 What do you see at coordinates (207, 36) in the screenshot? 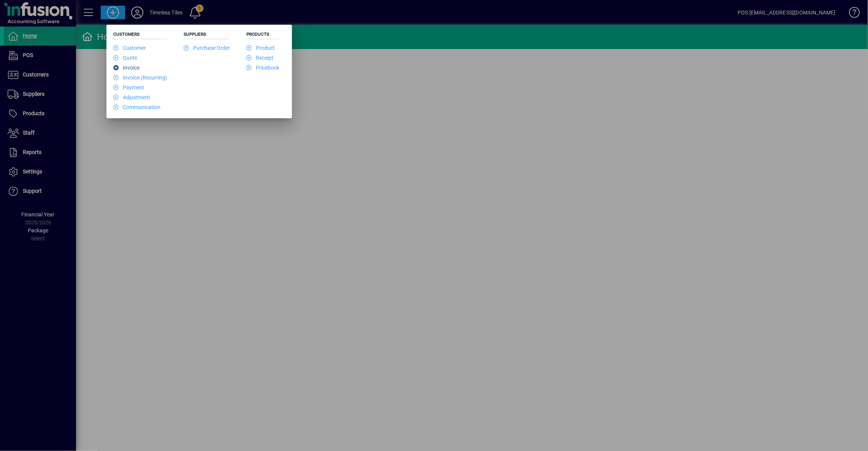
I see `h5: Suppliers` at bounding box center [207, 36].